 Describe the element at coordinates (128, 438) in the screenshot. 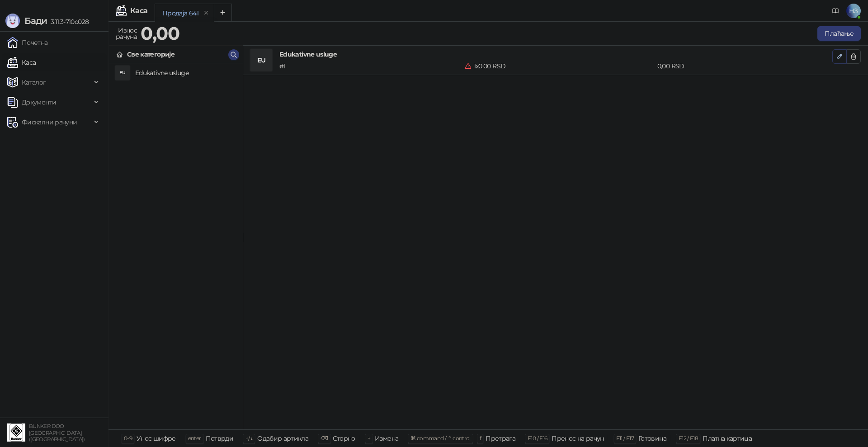

I see `span: 0-9` at that location.